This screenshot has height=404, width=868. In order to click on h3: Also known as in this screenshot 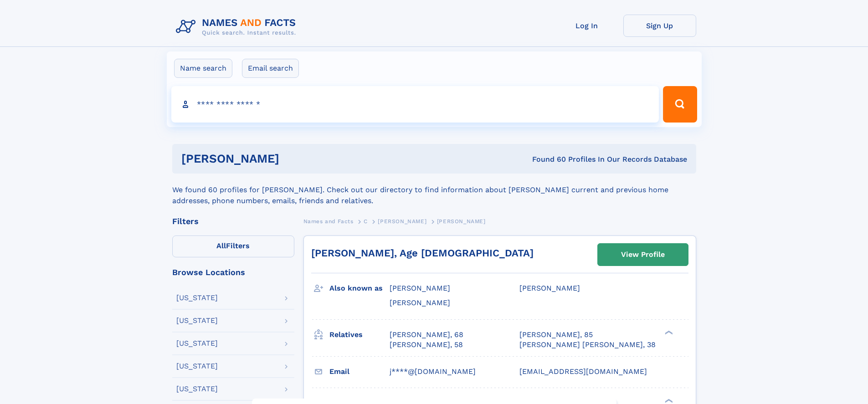, I will do `click(359, 288)`.